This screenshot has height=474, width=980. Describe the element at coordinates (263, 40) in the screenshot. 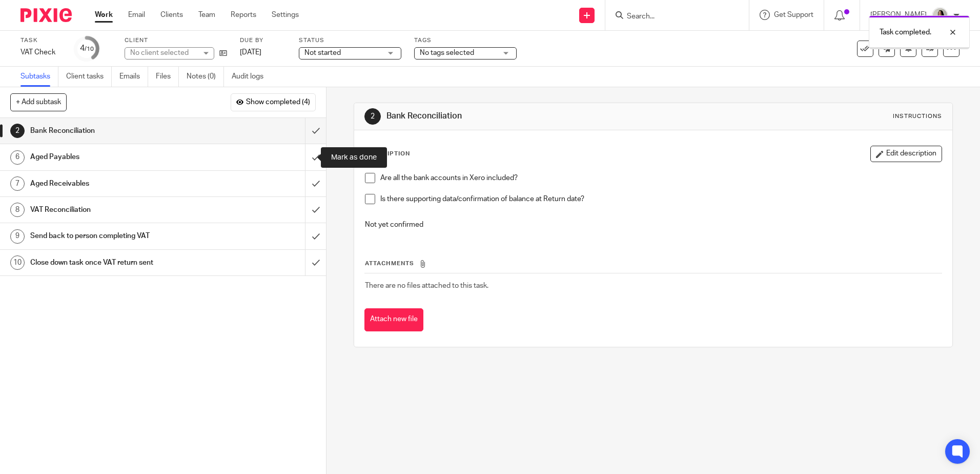

I see `label: Due by` at that location.